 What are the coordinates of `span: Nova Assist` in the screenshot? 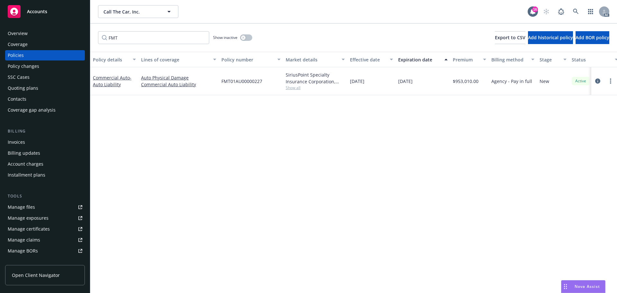 It's located at (587, 286).